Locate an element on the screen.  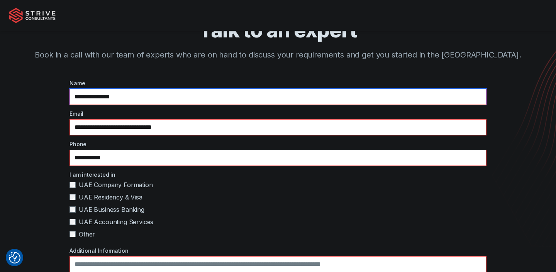
label: Phone is located at coordinates (278, 144).